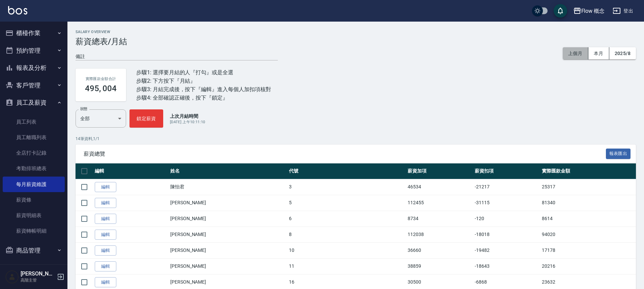  I want to click on div: 步驟3: 月結完成後，按下『編輯』進入每個人加扣項核對, so click(204, 89).